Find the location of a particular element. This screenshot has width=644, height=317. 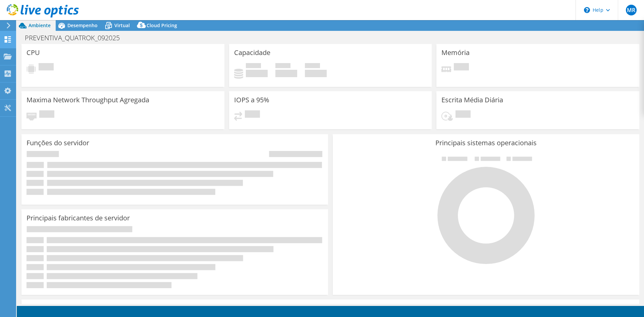

span: Disponível is located at coordinates (283, 66).